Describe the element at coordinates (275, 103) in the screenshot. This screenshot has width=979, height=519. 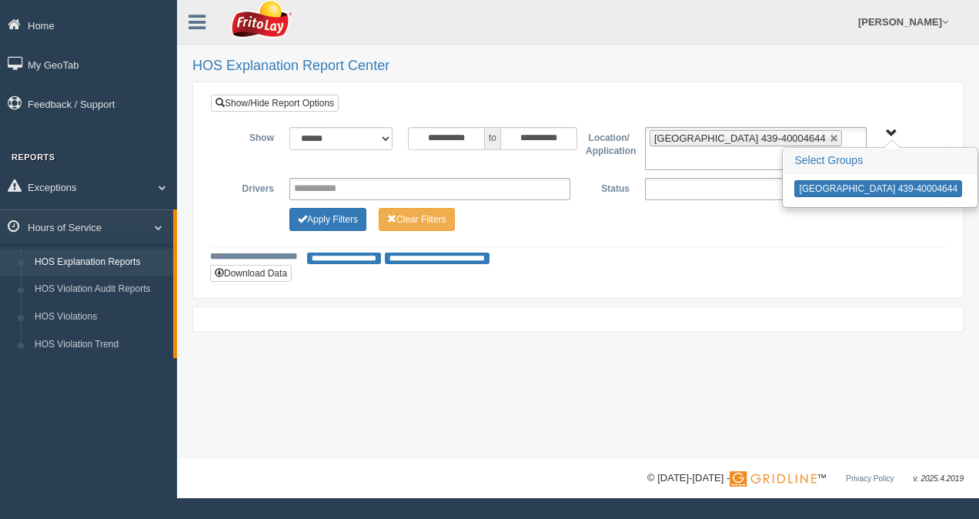
I see `a: Show/Hide Report Options` at that location.